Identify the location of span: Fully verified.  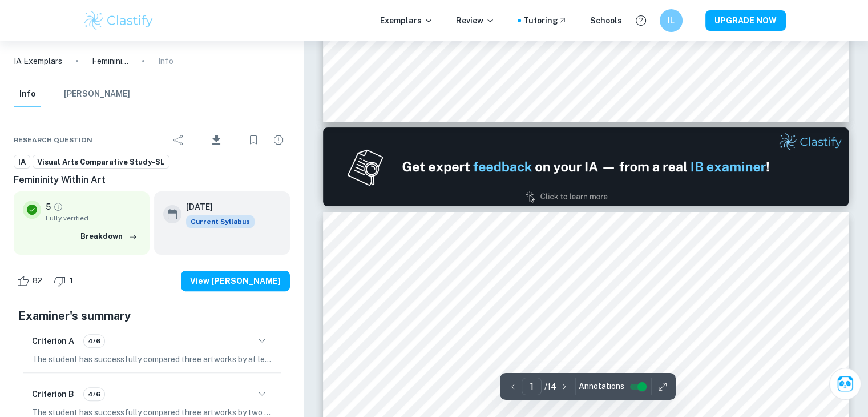
(93, 218).